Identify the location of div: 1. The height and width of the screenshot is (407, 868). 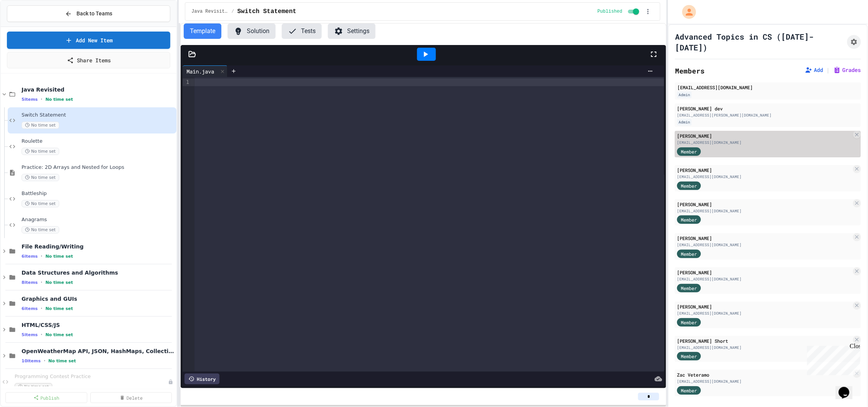
(186, 83).